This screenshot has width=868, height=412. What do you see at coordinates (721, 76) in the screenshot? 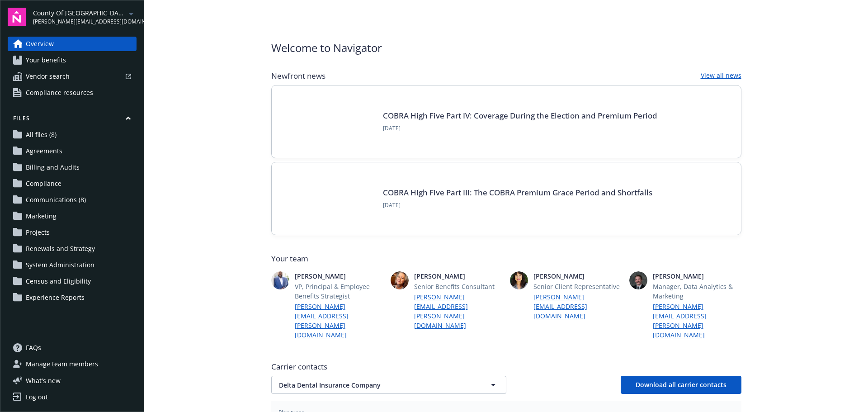
I see `a: View all news` at bounding box center [721, 76].